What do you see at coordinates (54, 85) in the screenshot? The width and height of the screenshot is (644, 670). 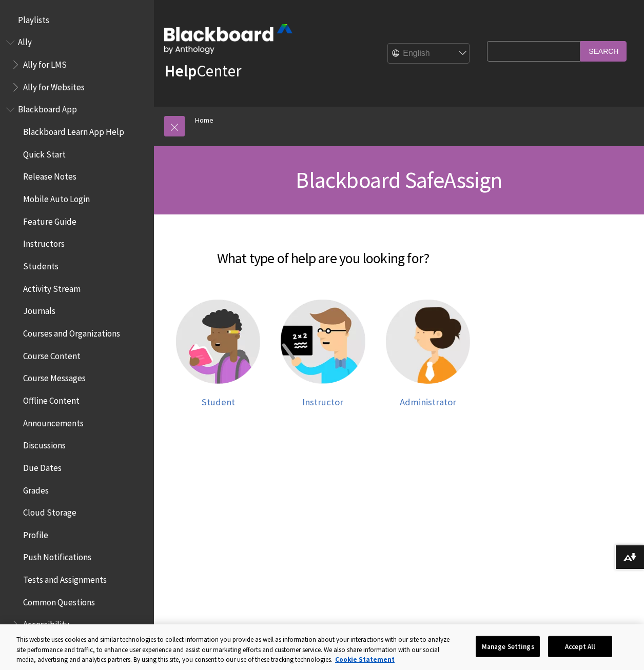 I see `span: Ally for Websites` at bounding box center [54, 85].